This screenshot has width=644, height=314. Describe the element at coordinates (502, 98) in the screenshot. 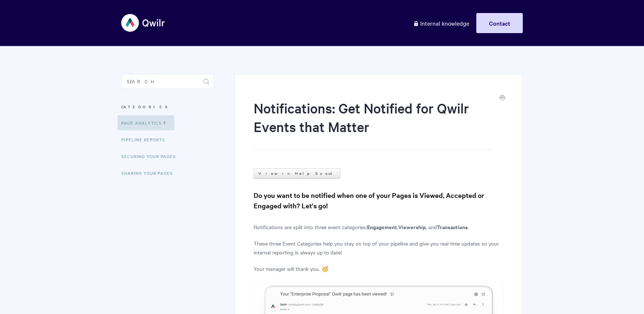

I see `a: Print this Article` at that location.